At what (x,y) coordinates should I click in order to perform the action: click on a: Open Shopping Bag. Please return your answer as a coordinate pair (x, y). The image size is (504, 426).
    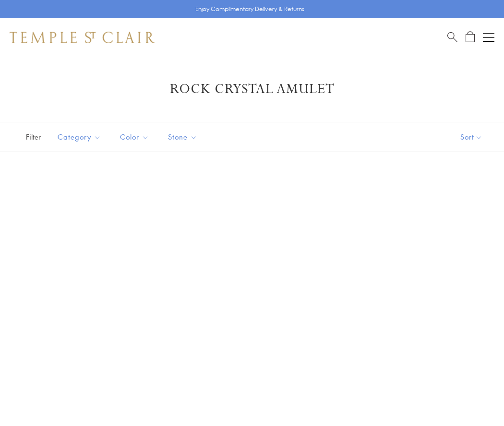
    Looking at the image, I should click on (470, 37).